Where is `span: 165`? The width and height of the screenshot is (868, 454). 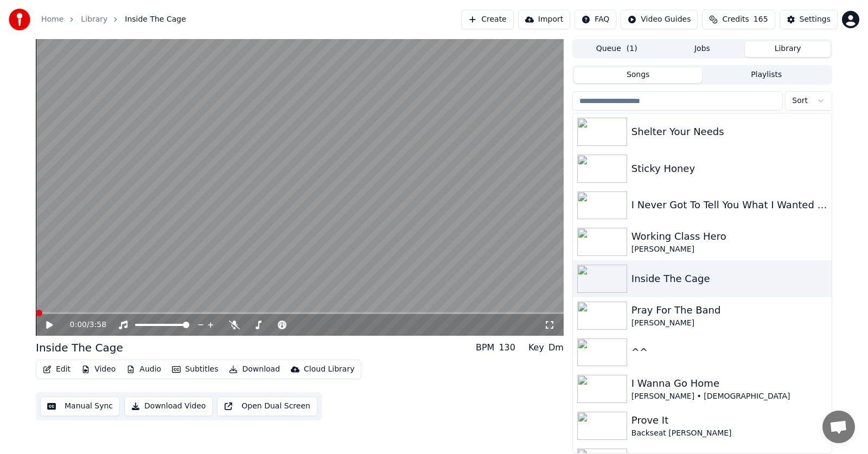
span: 165 is located at coordinates (761, 20).